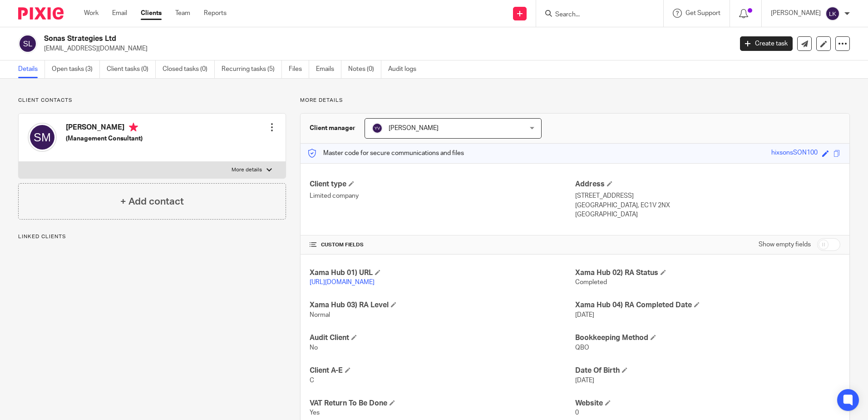 This screenshot has width=868, height=420. Describe the element at coordinates (104, 139) in the screenshot. I see `h5: (Management Consultant)` at that location.